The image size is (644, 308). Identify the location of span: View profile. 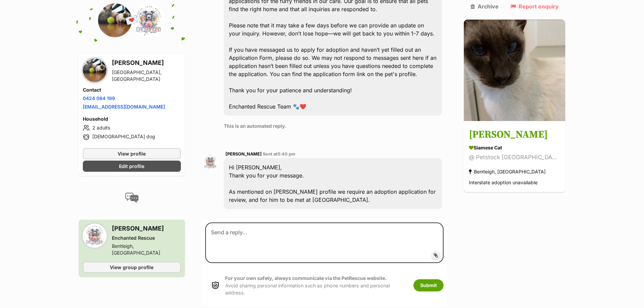
(132, 153).